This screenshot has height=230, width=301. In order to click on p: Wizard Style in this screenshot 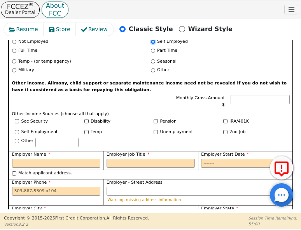, I will do `click(211, 29)`.